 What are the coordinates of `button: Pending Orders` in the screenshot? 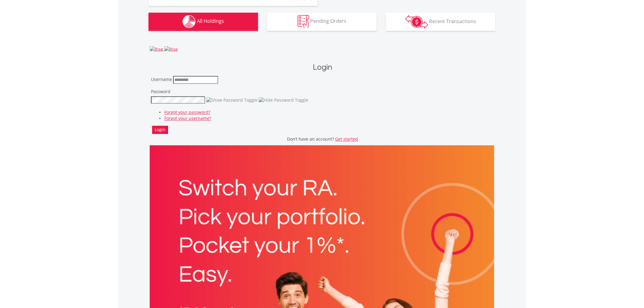 It's located at (322, 22).